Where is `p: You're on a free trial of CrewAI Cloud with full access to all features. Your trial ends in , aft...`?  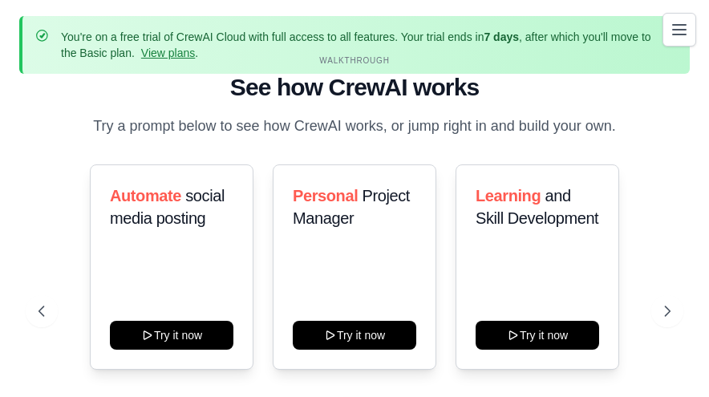
p: You're on a free trial of CrewAI Cloud with full access to all features. Your trial ends in , aft... is located at coordinates (356, 45).